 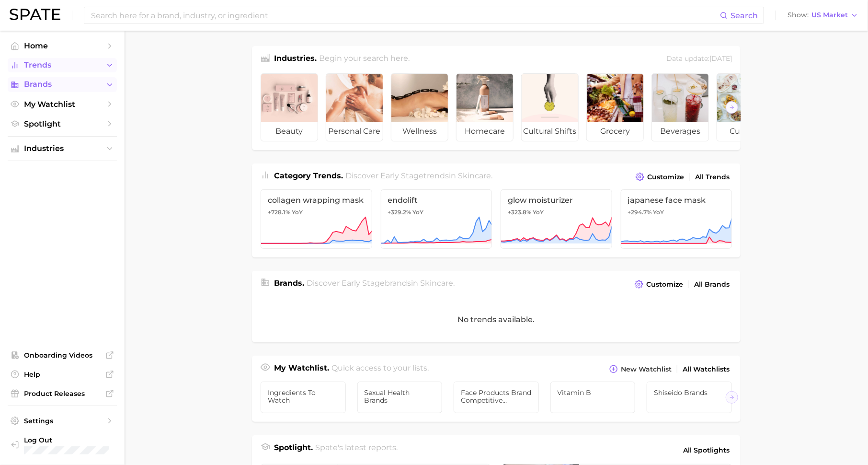 What do you see at coordinates (680, 132) in the screenshot?
I see `span: beverages` at bounding box center [680, 132].